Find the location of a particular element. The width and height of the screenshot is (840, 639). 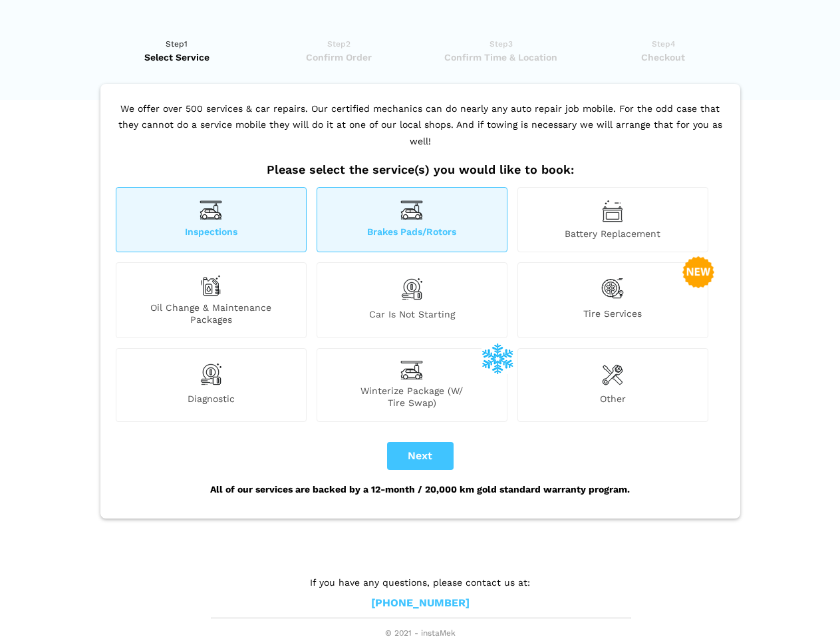

span: © 2021 - instaMek is located at coordinates (421, 634).